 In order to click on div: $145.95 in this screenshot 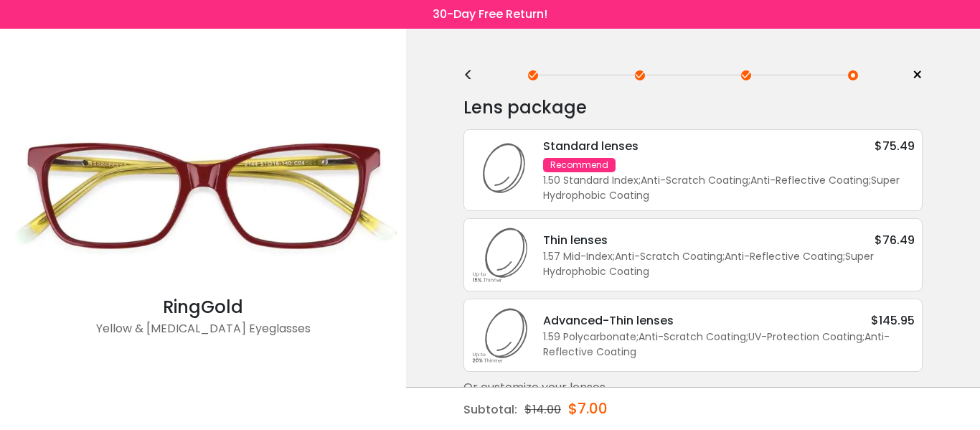, I will do `click(892, 320)`.